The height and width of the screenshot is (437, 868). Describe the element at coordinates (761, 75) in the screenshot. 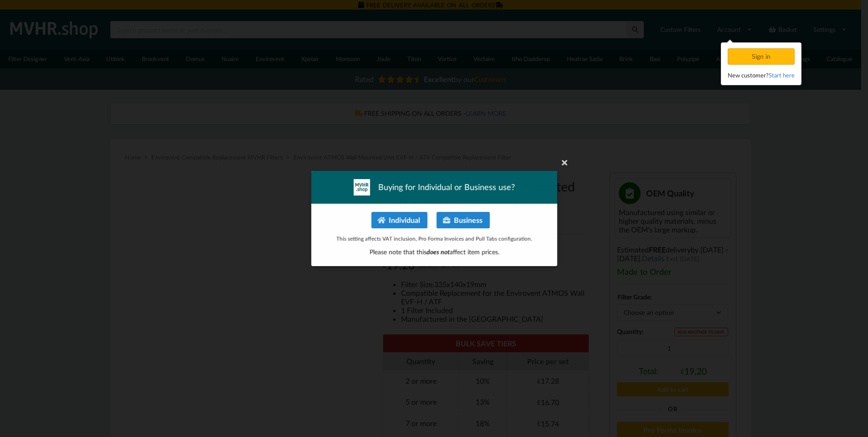

I see `div: New customer?` at that location.